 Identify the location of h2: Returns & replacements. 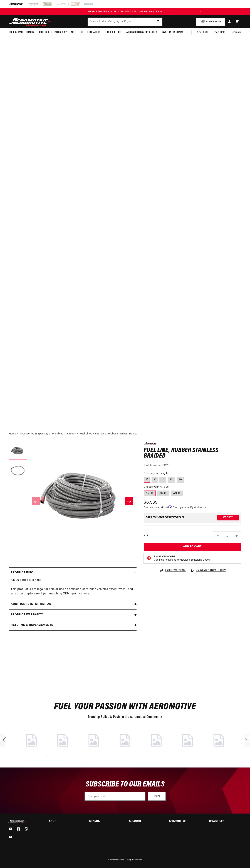
(32, 625).